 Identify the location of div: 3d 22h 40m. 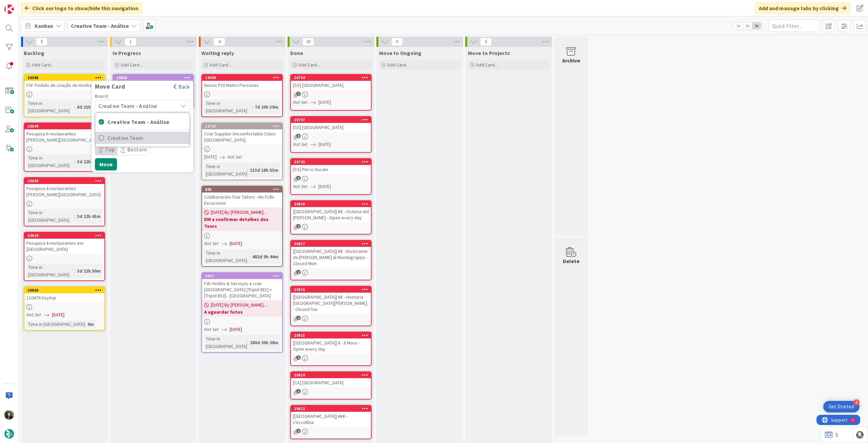
(89, 161).